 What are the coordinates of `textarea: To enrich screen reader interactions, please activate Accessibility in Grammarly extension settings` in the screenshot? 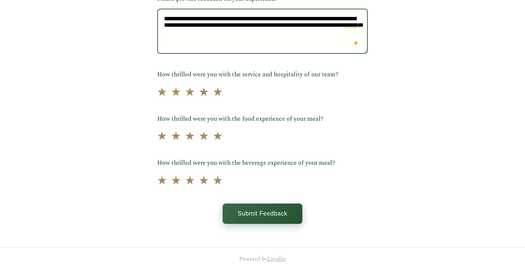 It's located at (262, 31).